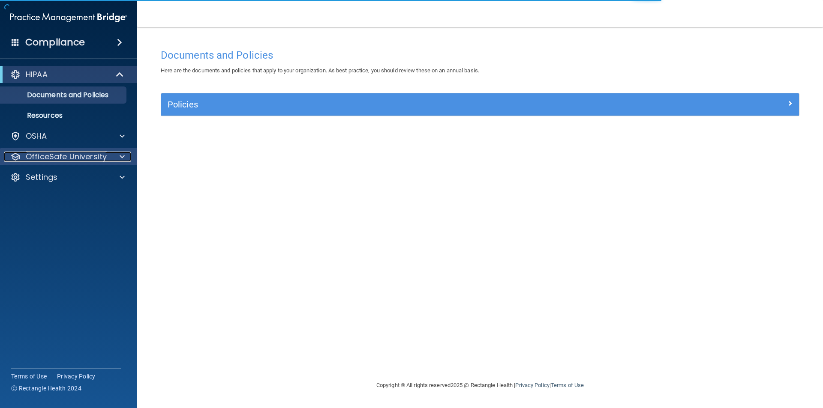 This screenshot has height=408, width=823. What do you see at coordinates (480, 55) in the screenshot?
I see `h4: Documents and Policies` at bounding box center [480, 55].